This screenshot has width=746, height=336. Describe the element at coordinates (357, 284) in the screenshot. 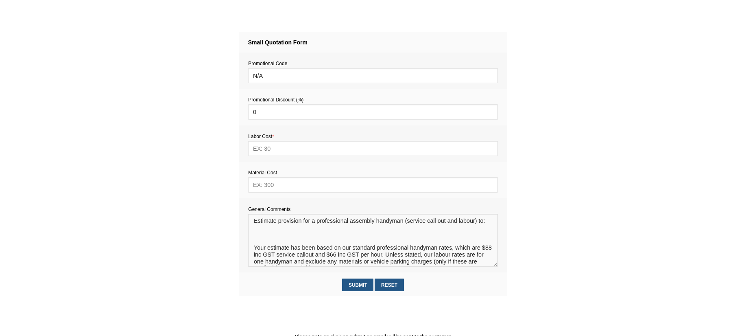

I see `input: Submit` at that location.